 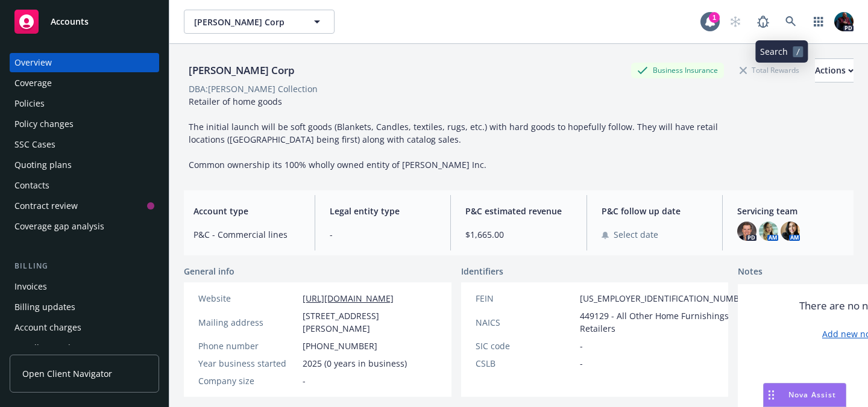 I want to click on div: Account charges, so click(x=47, y=327).